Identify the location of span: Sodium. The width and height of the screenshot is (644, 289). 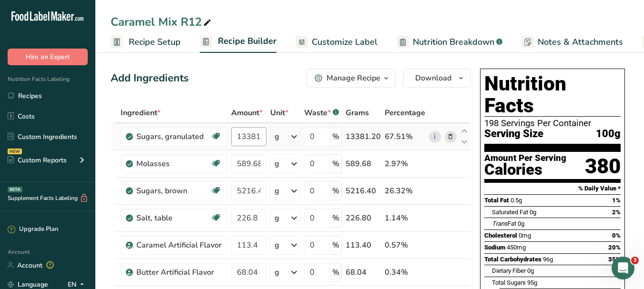
(495, 247).